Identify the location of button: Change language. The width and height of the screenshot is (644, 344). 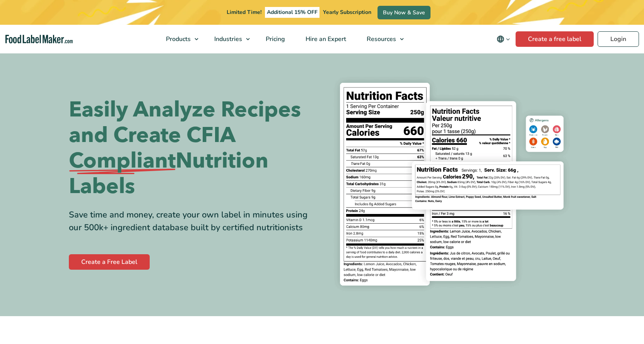
(504, 39).